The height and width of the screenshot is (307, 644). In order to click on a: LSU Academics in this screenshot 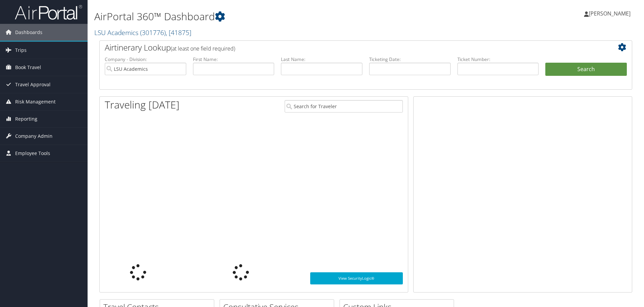, I will do `click(143, 32)`.